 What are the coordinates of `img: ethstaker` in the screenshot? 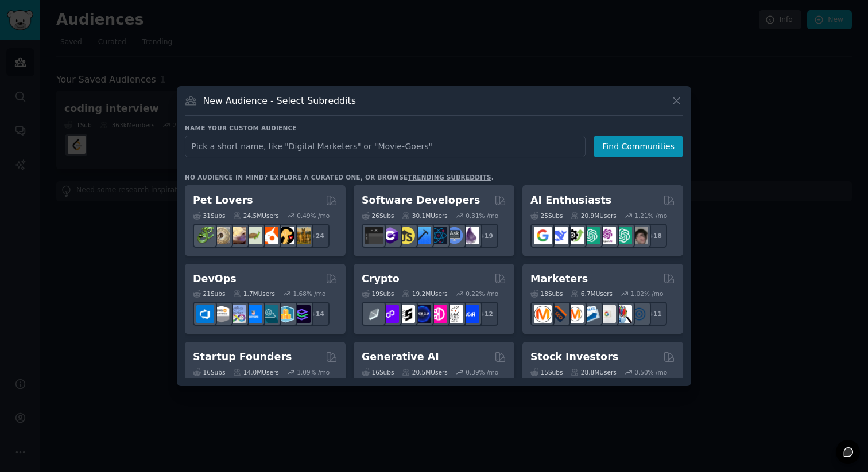 It's located at (406, 314).